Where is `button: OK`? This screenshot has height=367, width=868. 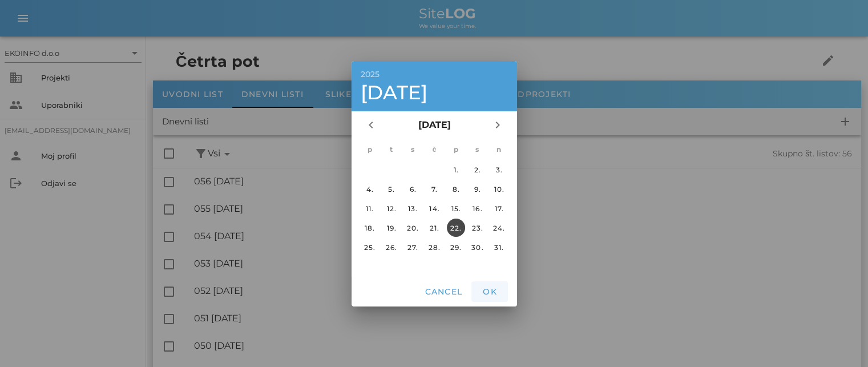
button: OK is located at coordinates (490, 292).